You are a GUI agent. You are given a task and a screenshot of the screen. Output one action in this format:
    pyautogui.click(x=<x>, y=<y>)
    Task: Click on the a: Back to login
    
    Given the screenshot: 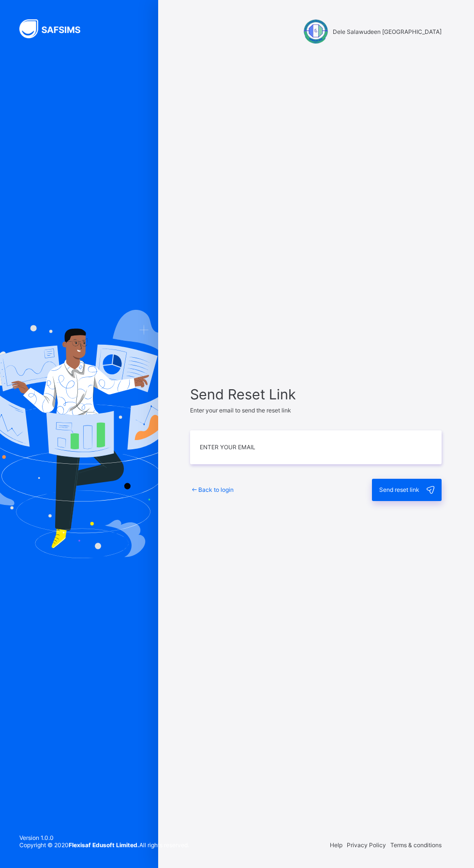 What is the action you would take?
    pyautogui.click(x=212, y=489)
    